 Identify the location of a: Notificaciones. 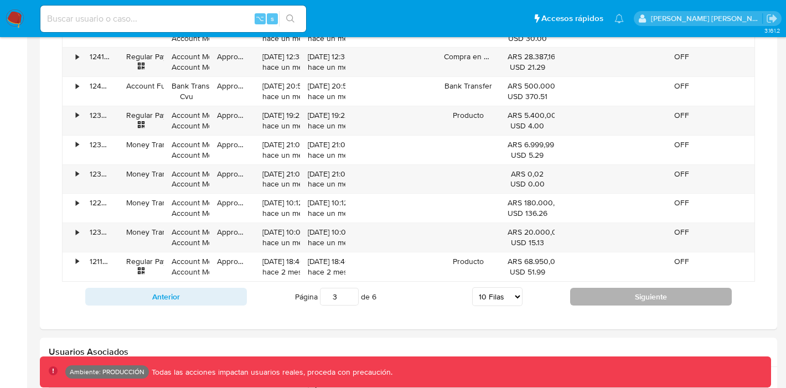
(619, 18).